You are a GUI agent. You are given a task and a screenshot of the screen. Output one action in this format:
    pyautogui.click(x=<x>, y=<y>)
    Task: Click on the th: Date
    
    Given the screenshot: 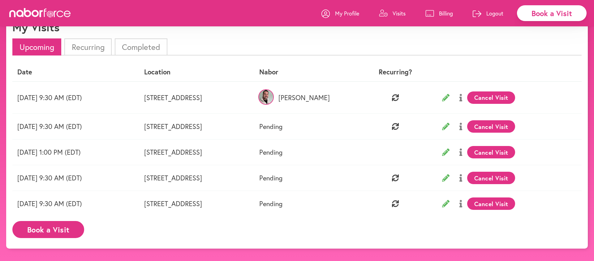 What is the action you would take?
    pyautogui.click(x=76, y=72)
    